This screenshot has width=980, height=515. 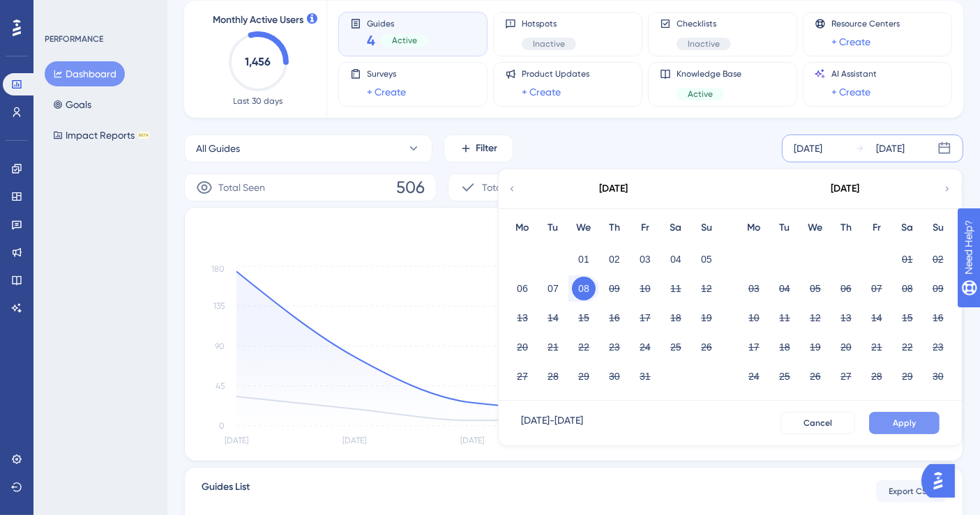 What do you see at coordinates (556, 74) in the screenshot?
I see `span: Product Updates` at bounding box center [556, 74].